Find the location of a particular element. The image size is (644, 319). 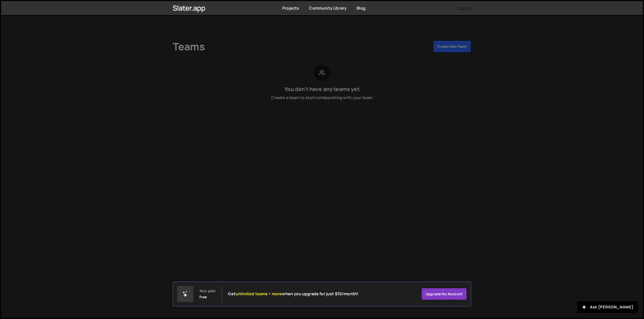

a: Projects is located at coordinates (291, 8).